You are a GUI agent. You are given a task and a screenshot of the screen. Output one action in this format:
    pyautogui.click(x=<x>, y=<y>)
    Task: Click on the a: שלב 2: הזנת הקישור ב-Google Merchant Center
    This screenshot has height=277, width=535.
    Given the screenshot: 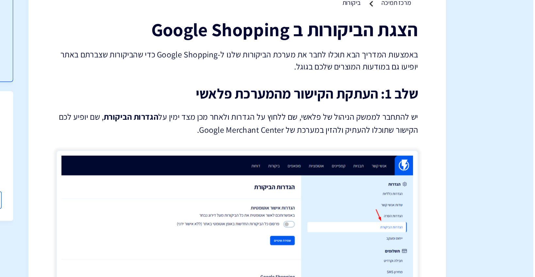 What is the action you would take?
    pyautogui.click(x=115, y=88)
    